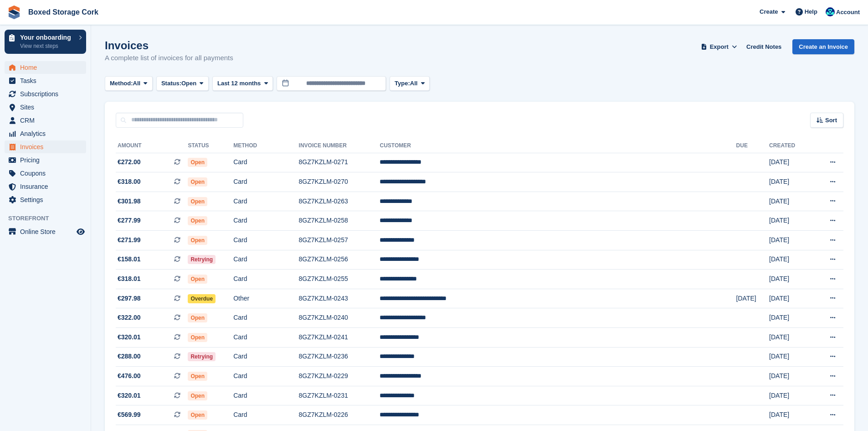  I want to click on span: Create, so click(769, 12).